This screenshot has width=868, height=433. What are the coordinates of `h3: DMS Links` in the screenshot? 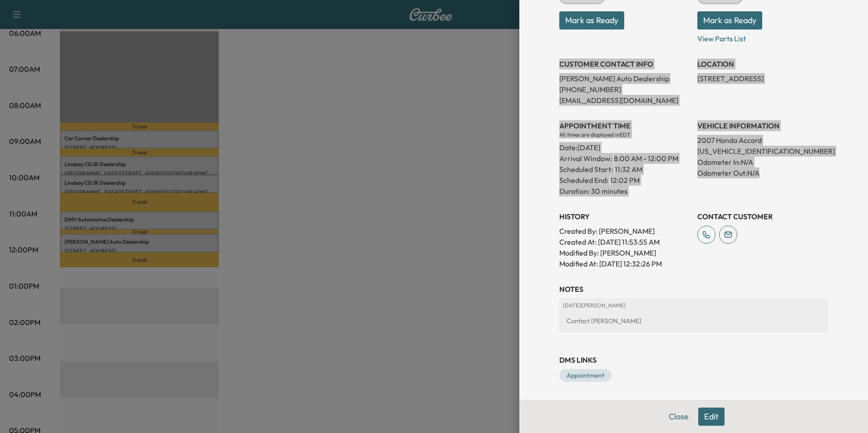 It's located at (693, 360).